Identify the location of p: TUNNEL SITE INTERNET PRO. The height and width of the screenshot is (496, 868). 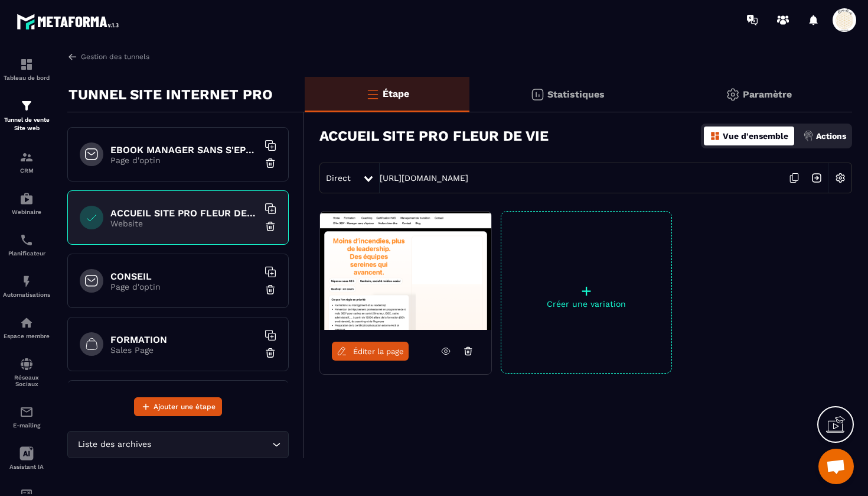
(171, 95).